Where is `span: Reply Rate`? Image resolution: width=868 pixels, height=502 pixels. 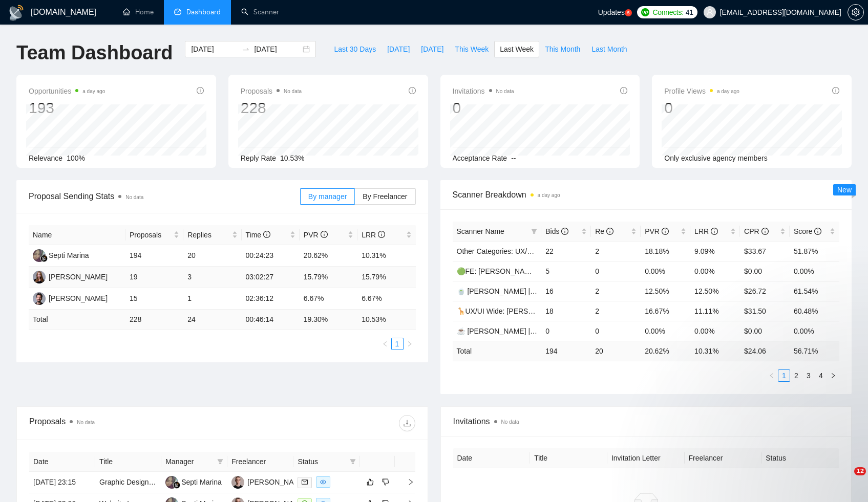 span: Reply Rate is located at coordinates (258, 158).